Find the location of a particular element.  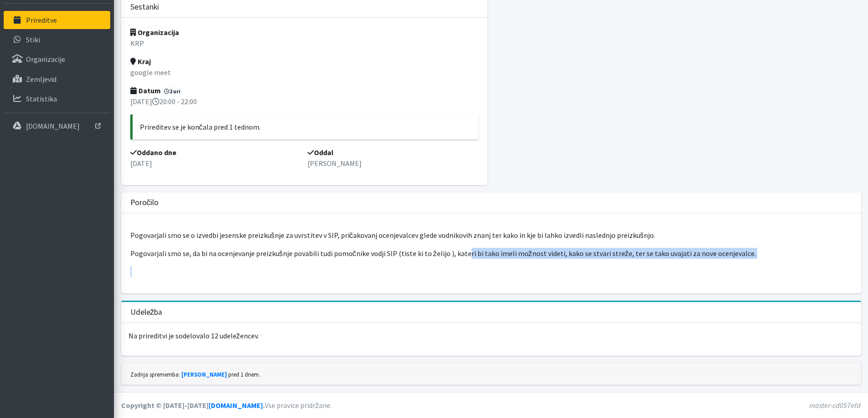

strong: Datum is located at coordinates (146, 91).